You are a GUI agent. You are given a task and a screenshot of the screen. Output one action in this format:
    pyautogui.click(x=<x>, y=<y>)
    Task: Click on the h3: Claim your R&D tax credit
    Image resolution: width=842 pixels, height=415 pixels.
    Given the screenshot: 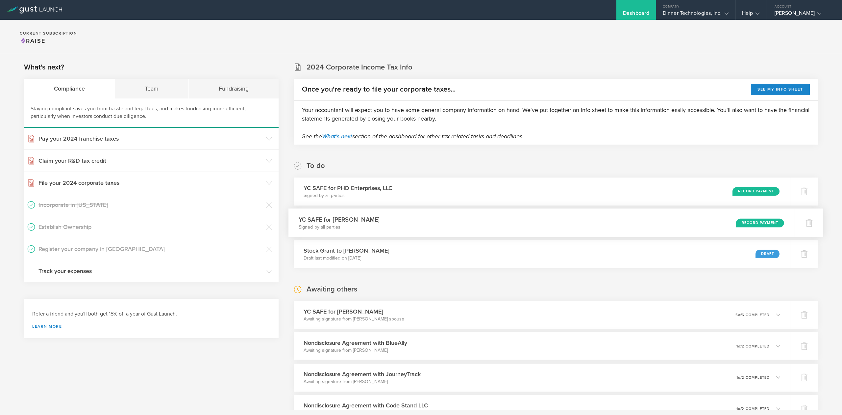 What is the action you would take?
    pyautogui.click(x=151, y=161)
    